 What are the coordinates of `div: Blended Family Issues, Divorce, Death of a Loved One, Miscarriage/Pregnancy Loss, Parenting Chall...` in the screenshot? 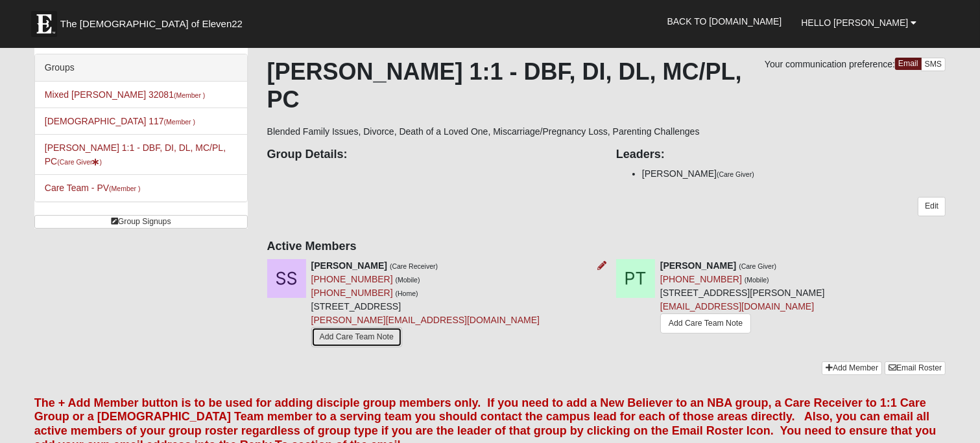 It's located at (606, 209).